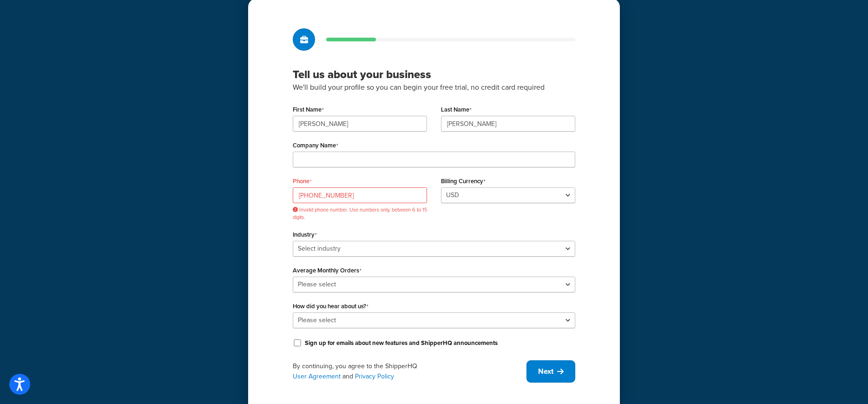  What do you see at coordinates (375, 376) in the screenshot?
I see `a: Privacy Policy` at bounding box center [375, 376].